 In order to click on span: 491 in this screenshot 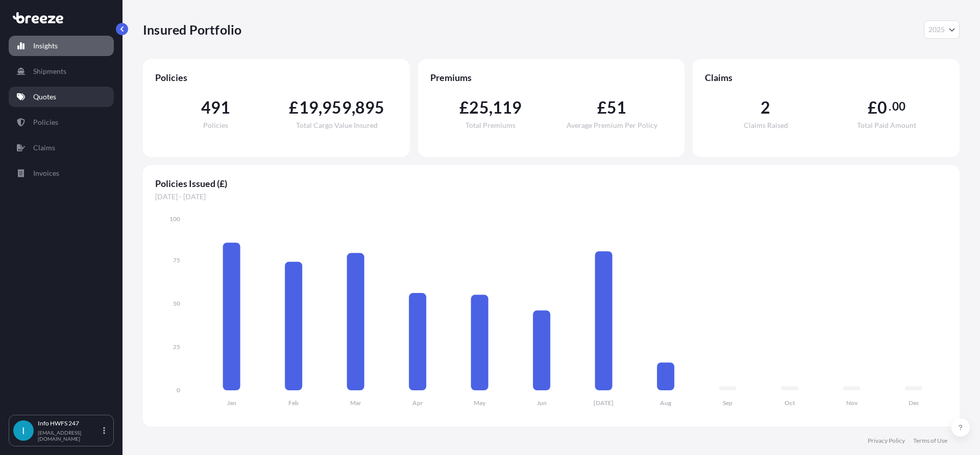, I will do `click(216, 107)`.